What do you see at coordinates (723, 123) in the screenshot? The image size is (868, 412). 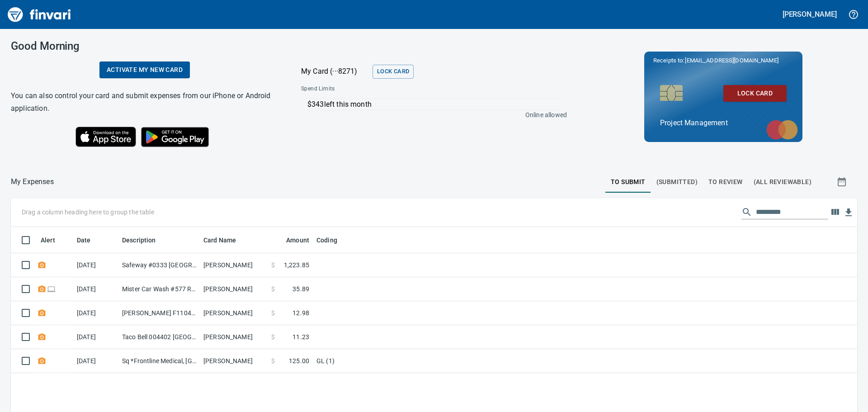 I see `p: Project Management` at bounding box center [723, 123].